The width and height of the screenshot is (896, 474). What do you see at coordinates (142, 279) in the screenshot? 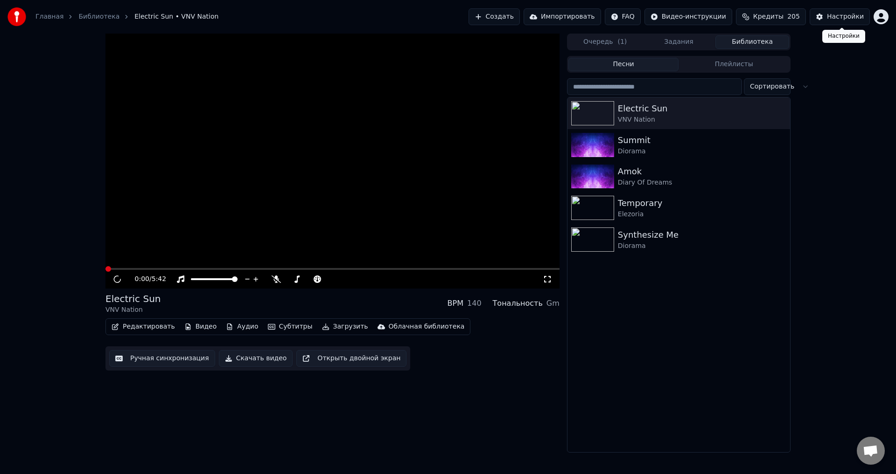
I see `span: 0:00` at bounding box center [142, 279].